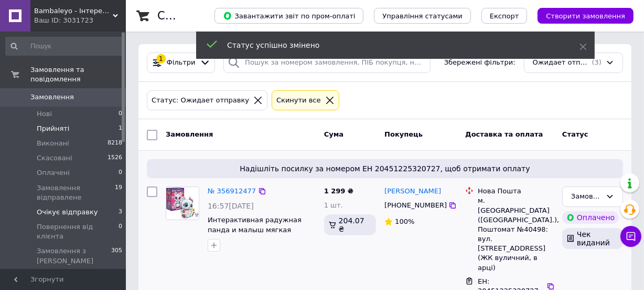 Image resolution: width=644 pixels, height=290 pixels. I want to click on span: Bambaleyo - Інтеренет магазин оригінальних дитячих іграшок, so click(74, 11).